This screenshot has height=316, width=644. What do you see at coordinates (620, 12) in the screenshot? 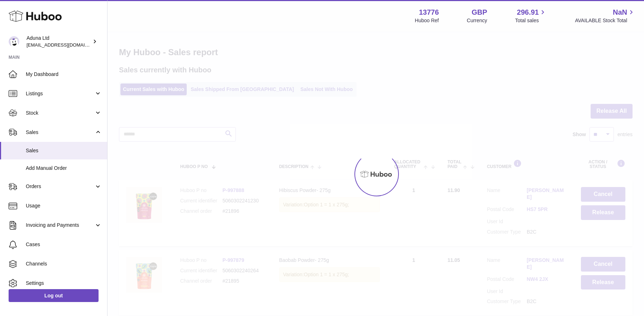
I see `span: NaN` at bounding box center [620, 12].